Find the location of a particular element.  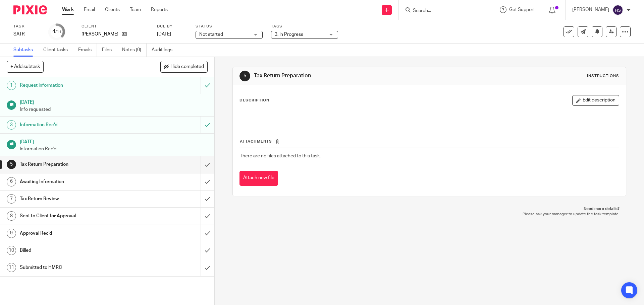

div: 4 is located at coordinates (57, 31).